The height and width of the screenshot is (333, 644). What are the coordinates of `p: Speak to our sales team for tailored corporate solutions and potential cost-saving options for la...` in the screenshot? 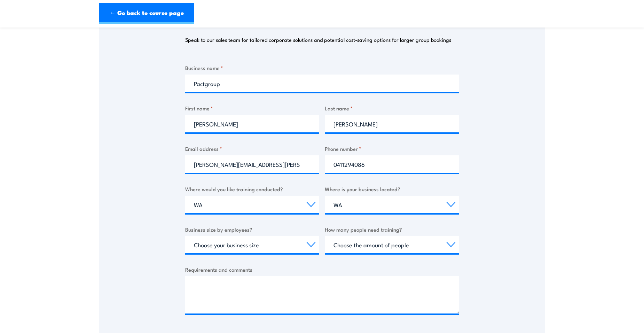 It's located at (318, 40).